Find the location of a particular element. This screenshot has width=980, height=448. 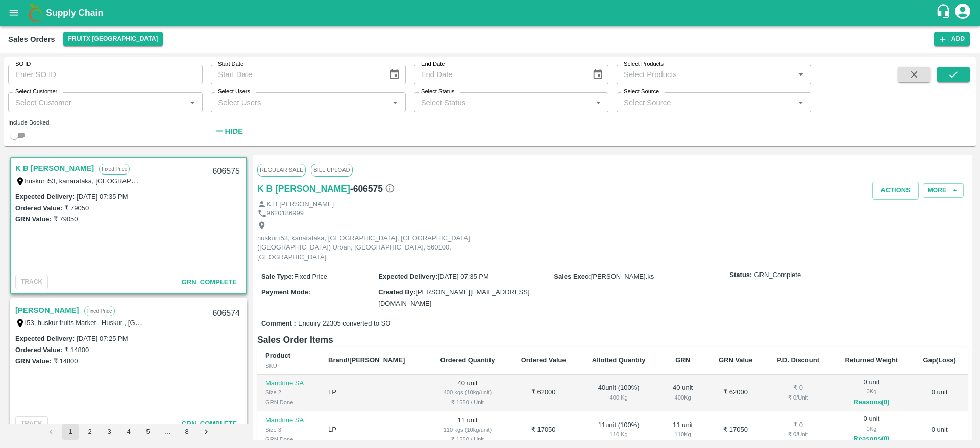

button: Select DC is located at coordinates (113, 39).